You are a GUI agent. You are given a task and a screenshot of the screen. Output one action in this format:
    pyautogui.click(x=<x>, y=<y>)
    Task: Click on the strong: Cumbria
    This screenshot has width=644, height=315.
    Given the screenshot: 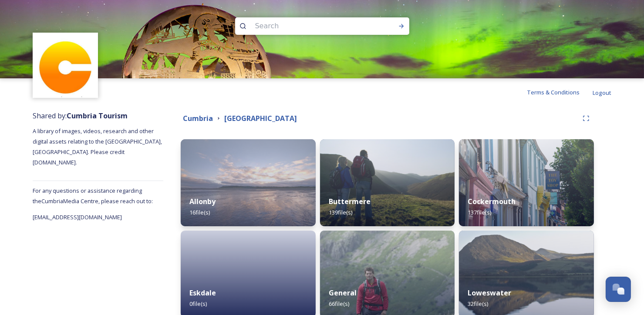 What is the action you would take?
    pyautogui.click(x=197, y=119)
    